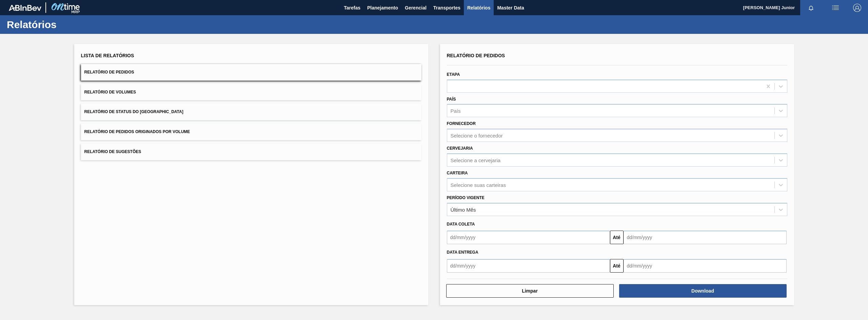 The width and height of the screenshot is (868, 320). What do you see at coordinates (857, 8) in the screenshot?
I see `img: Logout` at bounding box center [857, 8].